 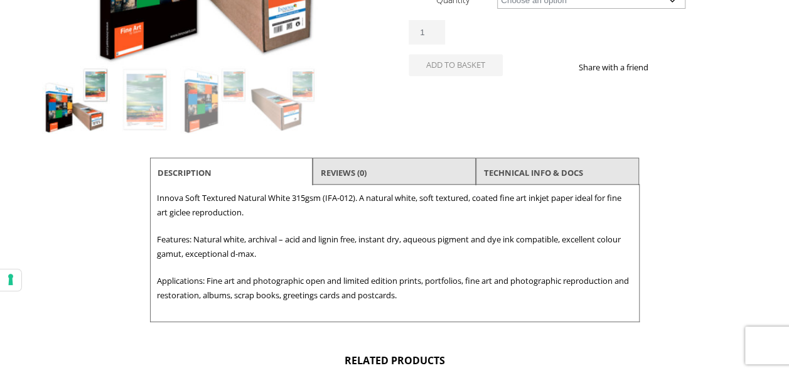 I want to click on img: twitter sharing button, so click(x=683, y=67).